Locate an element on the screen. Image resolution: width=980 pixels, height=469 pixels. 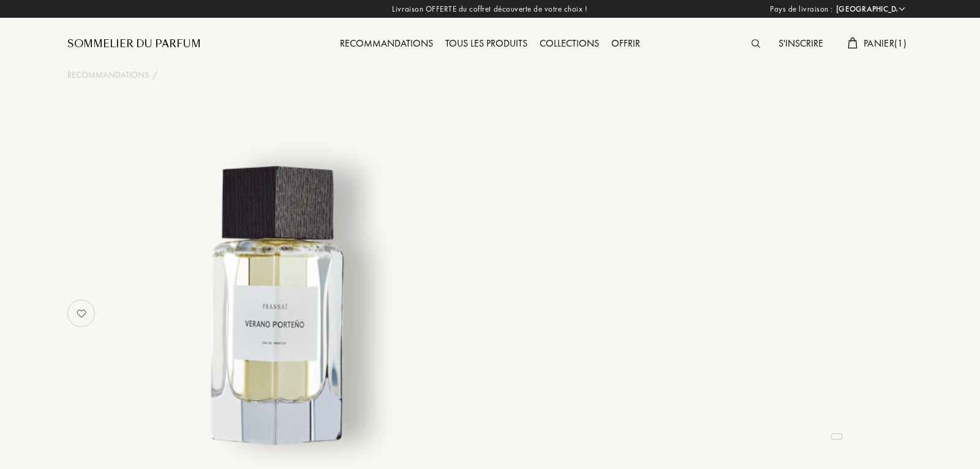
span: Pays de livraison : is located at coordinates (801, 9).